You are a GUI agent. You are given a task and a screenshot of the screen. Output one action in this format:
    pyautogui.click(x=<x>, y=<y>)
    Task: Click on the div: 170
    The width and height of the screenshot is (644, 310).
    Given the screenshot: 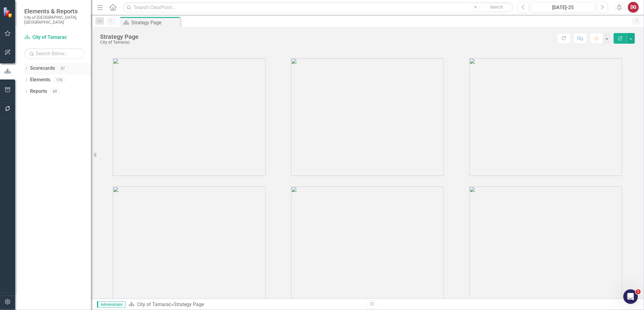 What is the action you would take?
    pyautogui.click(x=59, y=80)
    